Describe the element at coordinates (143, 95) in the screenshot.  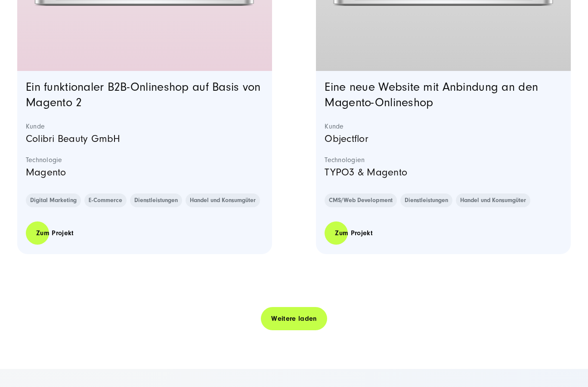
I see `a: Ein funktionaler B2B-Onlineshop auf Basis von Magento 2` at that location.